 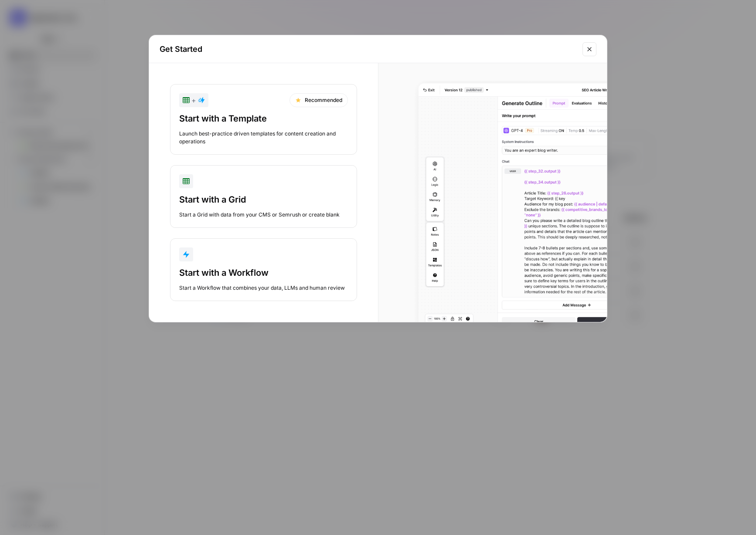 What do you see at coordinates (264, 288) in the screenshot?
I see `div: Start a Workflow that combines your data, LLMs and human review` at bounding box center [264, 288].